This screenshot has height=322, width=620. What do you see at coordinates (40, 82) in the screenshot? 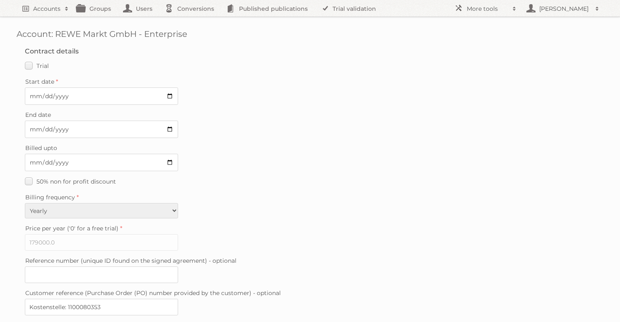
I see `span: Start date` at bounding box center [40, 82].